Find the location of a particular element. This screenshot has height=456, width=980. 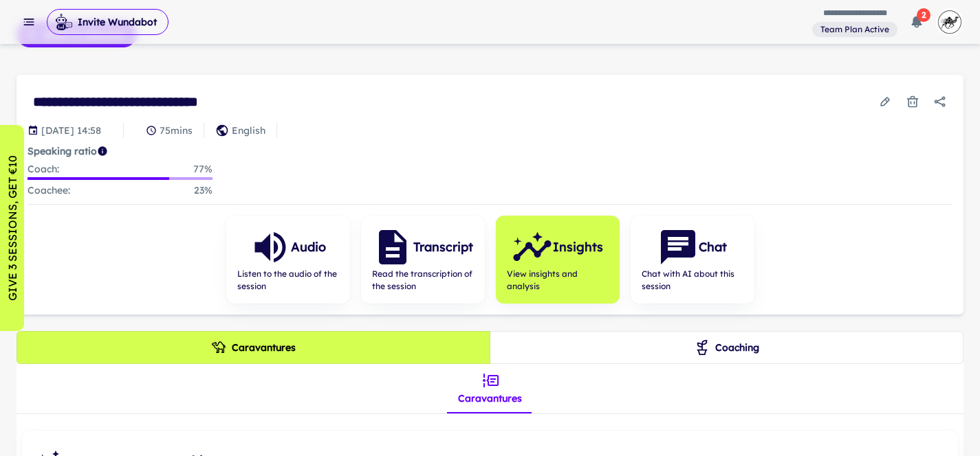

svg: Coach/coachee ideal ratio of speaking is roughly 20:80. Mentor/mentee ideal ratio of speaking is ... is located at coordinates (103, 151).